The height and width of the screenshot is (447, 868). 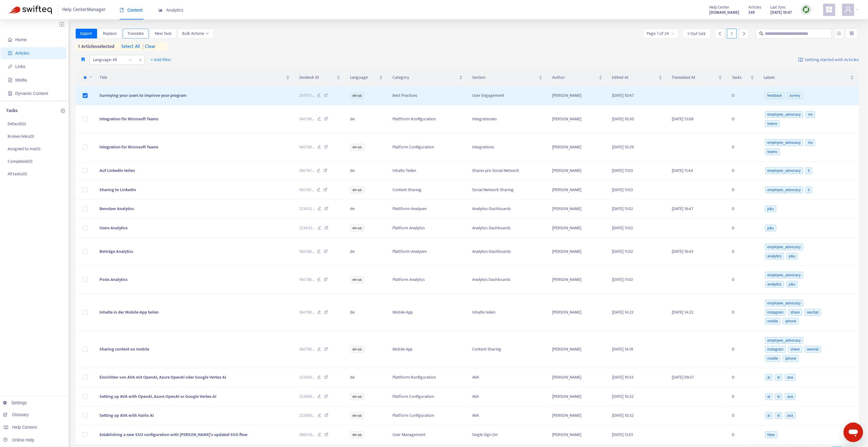 I want to click on th: Translated At, so click(x=697, y=78).